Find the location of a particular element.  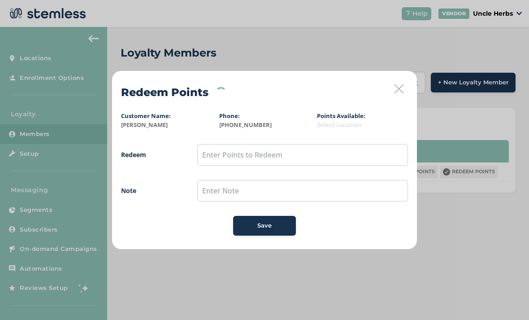

h2: Redeem Points is located at coordinates (165, 92).